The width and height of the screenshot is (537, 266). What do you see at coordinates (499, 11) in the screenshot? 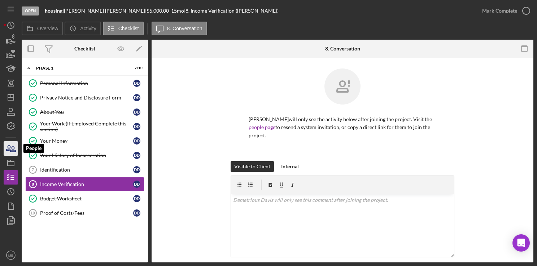
I see `div: Mark Complete` at bounding box center [499, 11].